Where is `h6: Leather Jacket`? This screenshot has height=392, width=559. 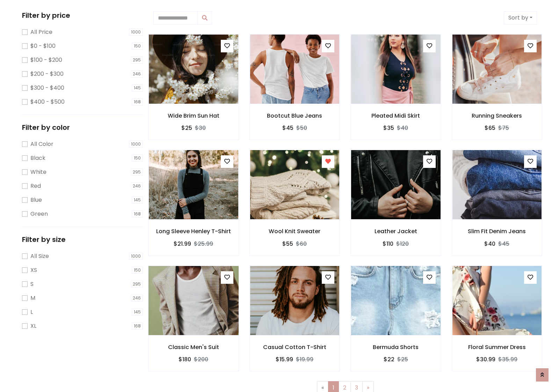 h6: Leather Jacket is located at coordinates (396, 231).